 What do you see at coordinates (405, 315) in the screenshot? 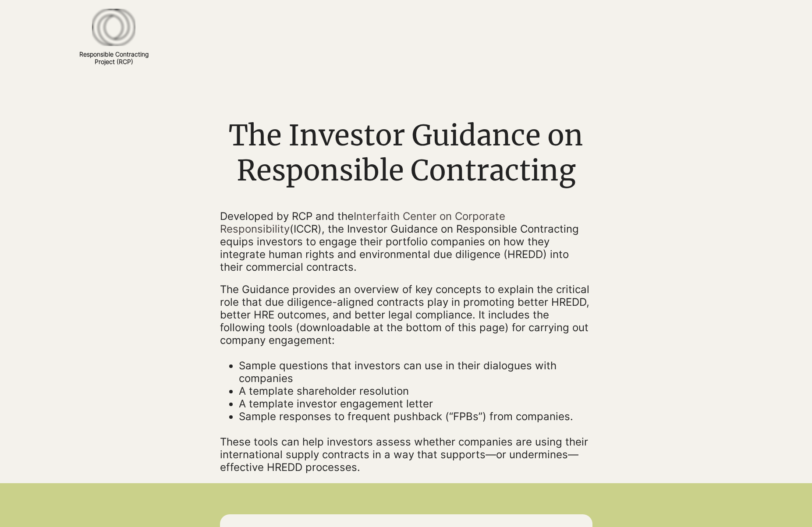
I see `span: The Guidance provides an overview of key concepts to explain the critical role that due diligence...` at bounding box center [405, 315].